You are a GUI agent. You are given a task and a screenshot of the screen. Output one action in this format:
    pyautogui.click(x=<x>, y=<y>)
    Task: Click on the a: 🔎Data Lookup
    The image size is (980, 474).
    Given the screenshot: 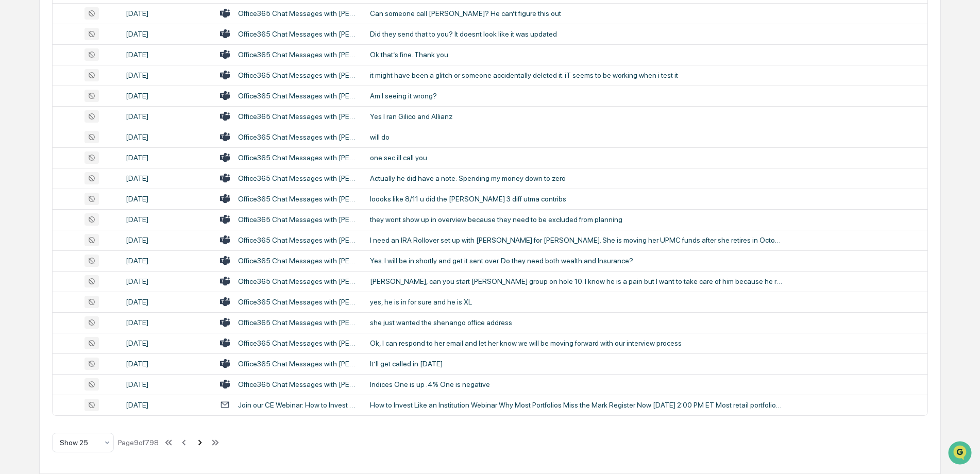 What is the action you would take?
    pyautogui.click(x=37, y=155)
    